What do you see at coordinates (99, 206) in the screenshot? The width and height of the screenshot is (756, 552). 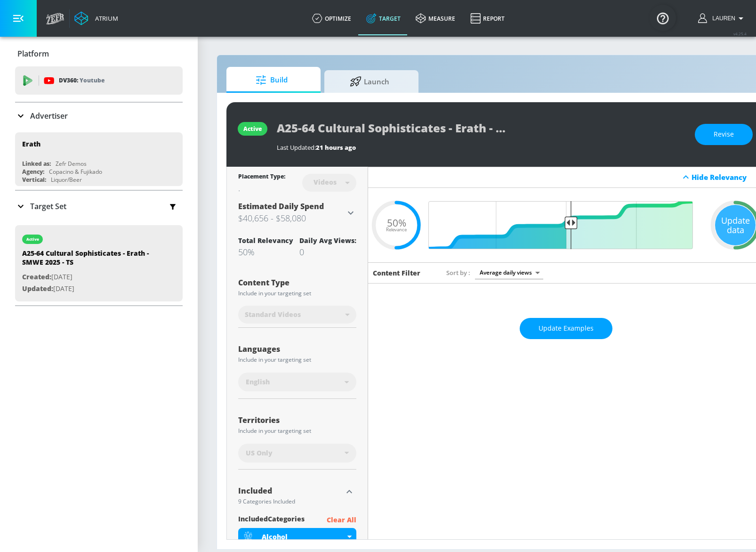 I see `div: Target Set` at bounding box center [99, 206].